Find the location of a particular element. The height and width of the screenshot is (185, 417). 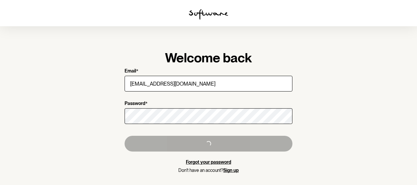

p: Password is located at coordinates (135, 103).